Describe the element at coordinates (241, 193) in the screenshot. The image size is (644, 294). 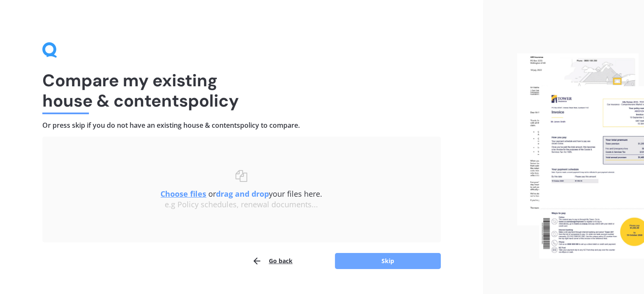
I see `span: or your files here.` at that location.